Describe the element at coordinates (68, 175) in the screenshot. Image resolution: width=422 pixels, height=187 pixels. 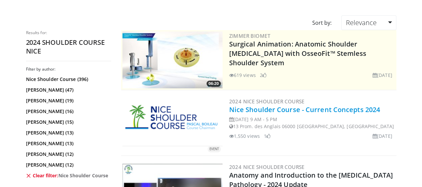
I see `a: Clear filter:Nice Shoulder Course` at that location.